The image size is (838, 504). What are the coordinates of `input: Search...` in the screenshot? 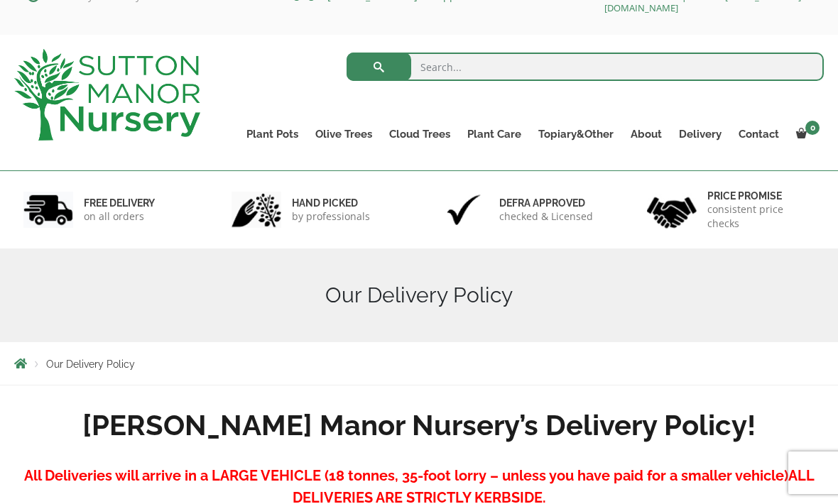 It's located at (586, 66).